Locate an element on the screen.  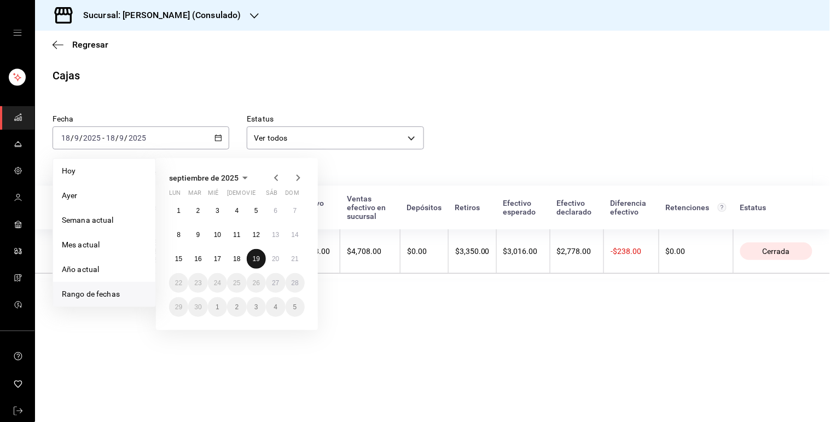
abbr: 12 de septiembre de 2025 is located at coordinates (256, 235).